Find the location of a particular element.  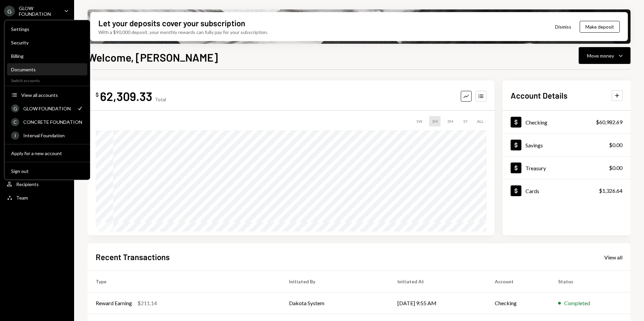

a: Security is located at coordinates (47, 43).